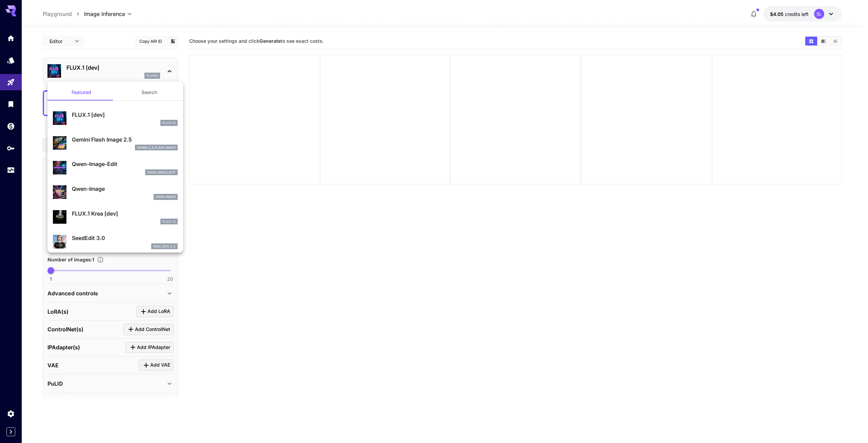 The image size is (868, 443). I want to click on p: FLUX.1 [dev], so click(125, 115).